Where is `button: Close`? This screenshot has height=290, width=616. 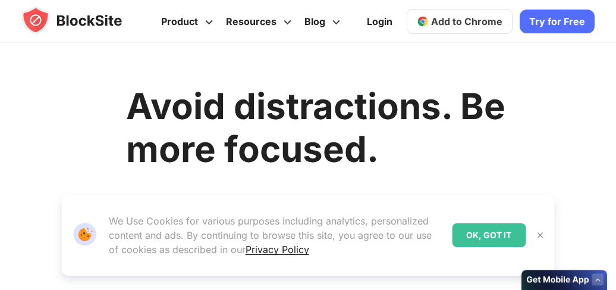 button: Close is located at coordinates (540, 235).